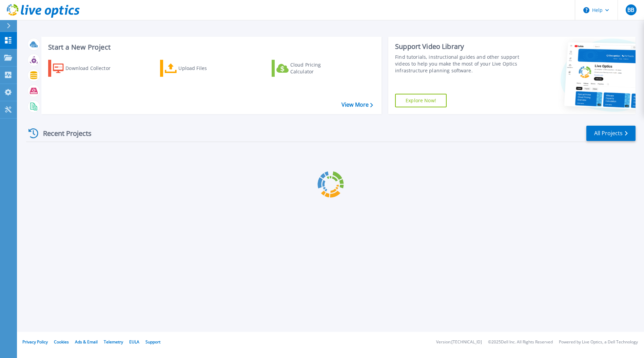 This screenshot has width=644, height=358. I want to click on a: Upload Files, so click(198, 68).